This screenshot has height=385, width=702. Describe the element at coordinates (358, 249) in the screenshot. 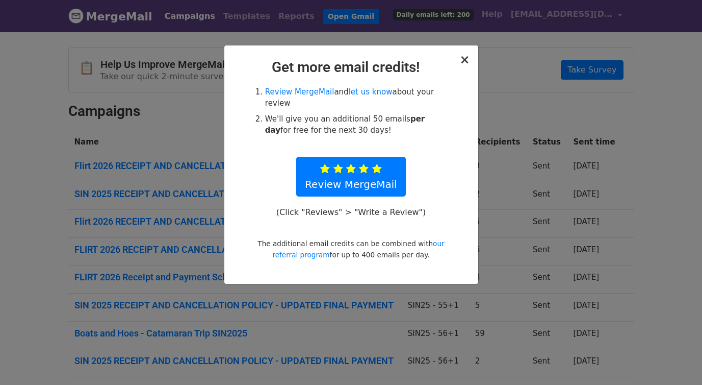

I see `a: our referral program` at that location.